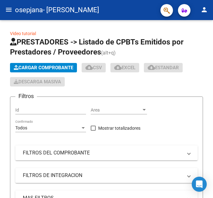 The height and width of the screenshot is (198, 213). Describe the element at coordinates (29, 10) in the screenshot. I see `span: osepjana` at that location.